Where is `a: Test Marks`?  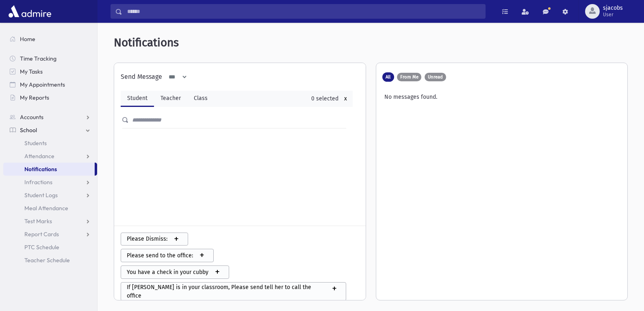
a: Test Marks is located at coordinates (50, 221).